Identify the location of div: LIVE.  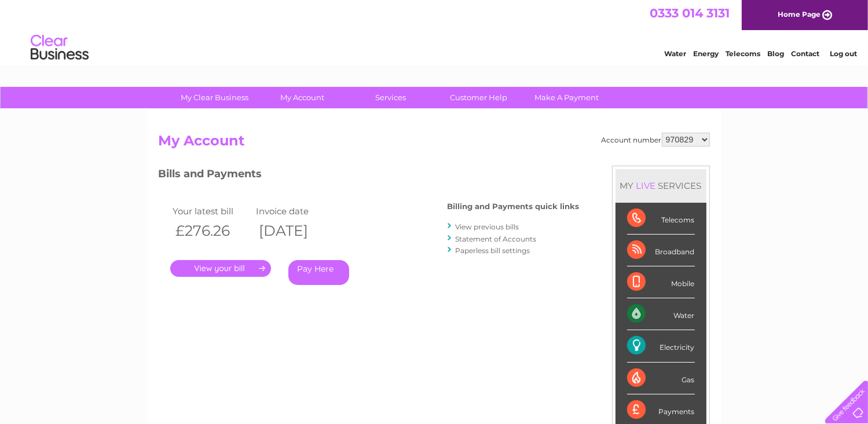
(647, 186).